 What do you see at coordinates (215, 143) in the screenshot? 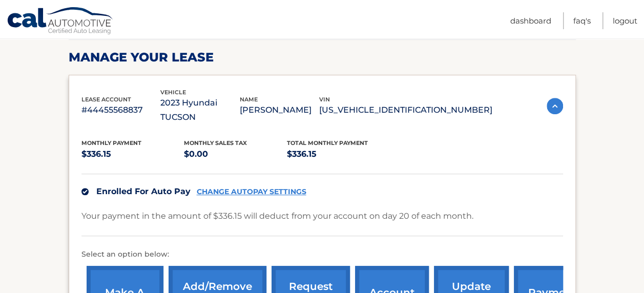
I see `span: Monthly sales Tax` at bounding box center [215, 143].